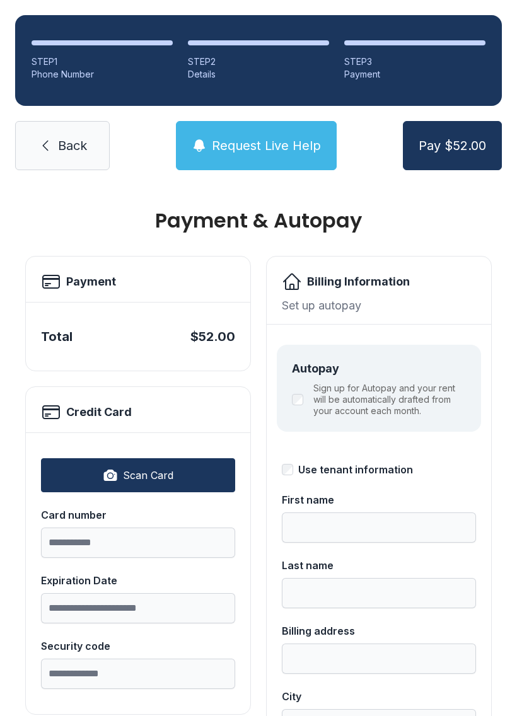  What do you see at coordinates (258, 221) in the screenshot?
I see `h1: Payment & Autopay` at bounding box center [258, 221].